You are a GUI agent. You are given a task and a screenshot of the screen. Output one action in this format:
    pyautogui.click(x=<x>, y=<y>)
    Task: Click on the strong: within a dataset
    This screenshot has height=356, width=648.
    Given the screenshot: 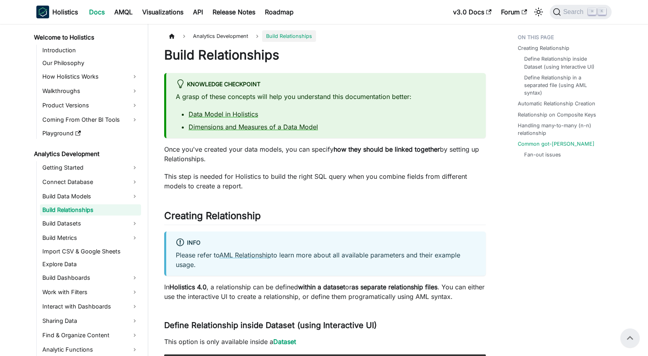 What is the action you would take?
    pyautogui.click(x=321, y=287)
    